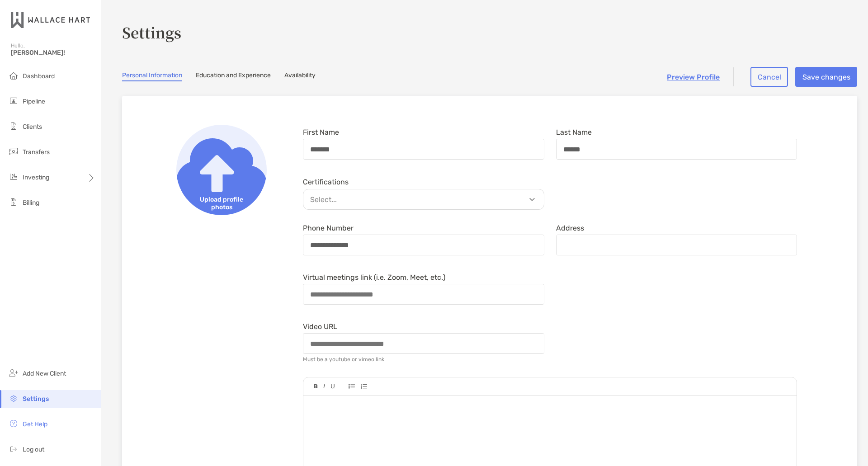  What do you see at coordinates (826, 77) in the screenshot?
I see `button: Save changes` at bounding box center [826, 77].